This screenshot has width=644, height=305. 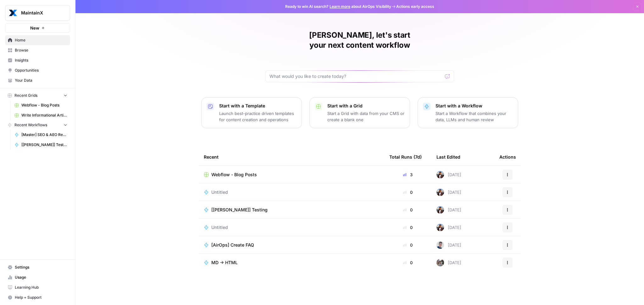 What do you see at coordinates (41, 277) in the screenshot?
I see `span: Usage` at bounding box center [41, 277].